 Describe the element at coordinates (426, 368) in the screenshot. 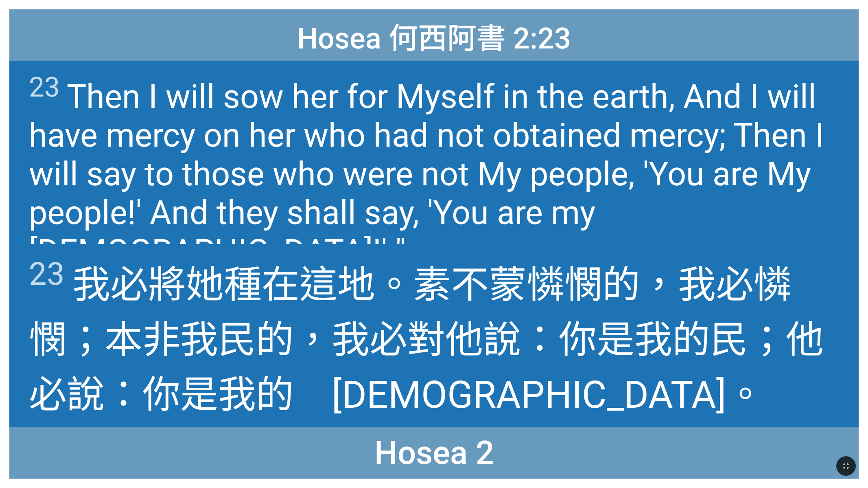

I see `wh5971: ，我必對他說` at that location.